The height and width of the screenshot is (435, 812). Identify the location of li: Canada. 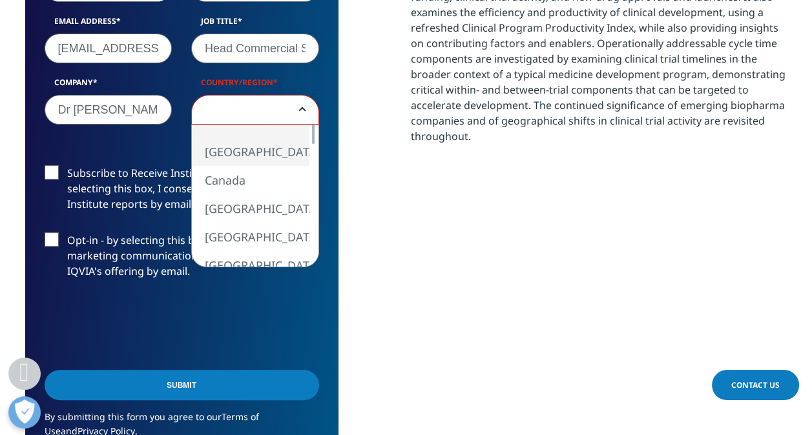
(251, 180).